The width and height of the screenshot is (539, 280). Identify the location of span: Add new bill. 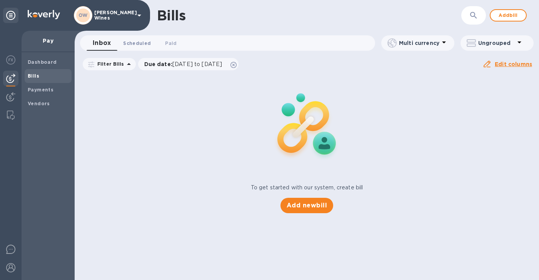
(307, 206).